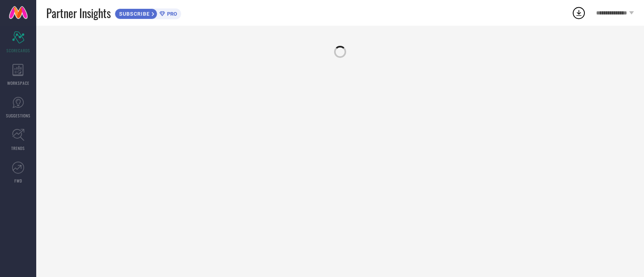  I want to click on a: SUBSCRIBEPRO, so click(148, 13).